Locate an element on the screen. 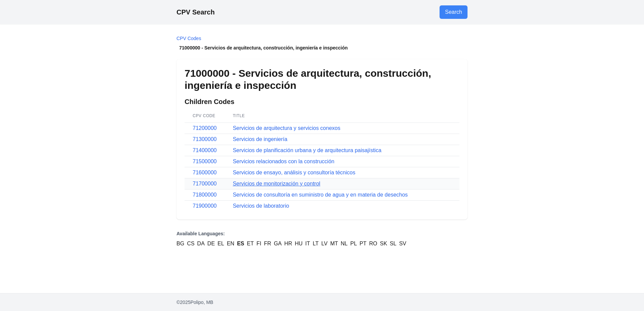  a: ES is located at coordinates (240, 244).